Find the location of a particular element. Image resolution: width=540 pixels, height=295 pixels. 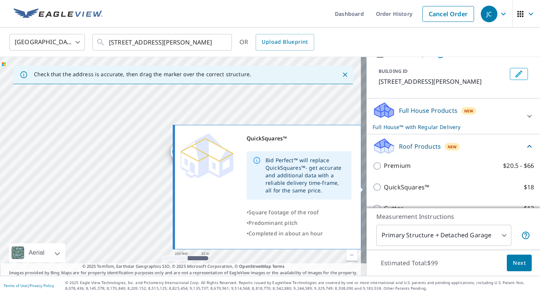

div: QuickSquares™ is located at coordinates (299, 138).